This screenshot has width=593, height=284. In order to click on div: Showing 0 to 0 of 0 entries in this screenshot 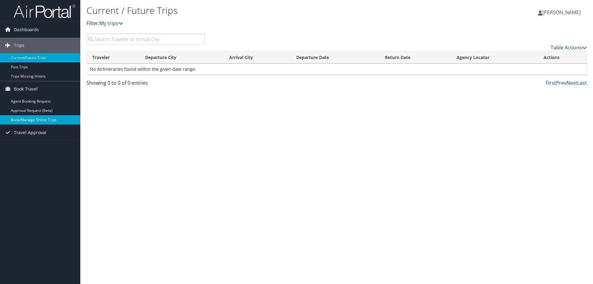, I will do `click(145, 84)`.